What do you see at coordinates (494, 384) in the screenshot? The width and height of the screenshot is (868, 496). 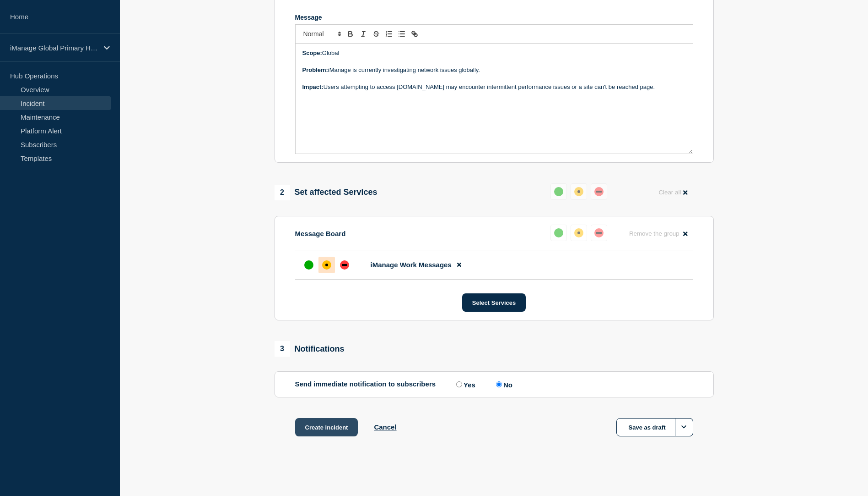 I see `div: Send immediate notification to subscribers` at bounding box center [494, 384].